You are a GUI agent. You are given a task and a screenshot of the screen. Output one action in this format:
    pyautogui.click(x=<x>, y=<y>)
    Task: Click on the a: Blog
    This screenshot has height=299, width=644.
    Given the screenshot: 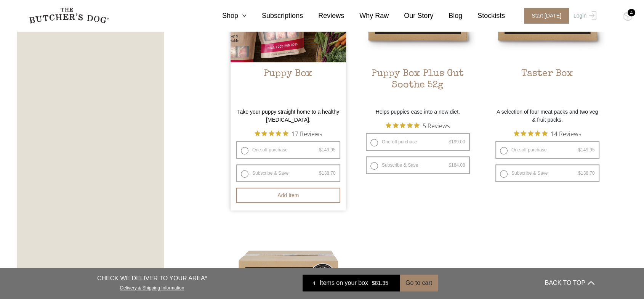 What is the action you would take?
    pyautogui.click(x=448, y=15)
    